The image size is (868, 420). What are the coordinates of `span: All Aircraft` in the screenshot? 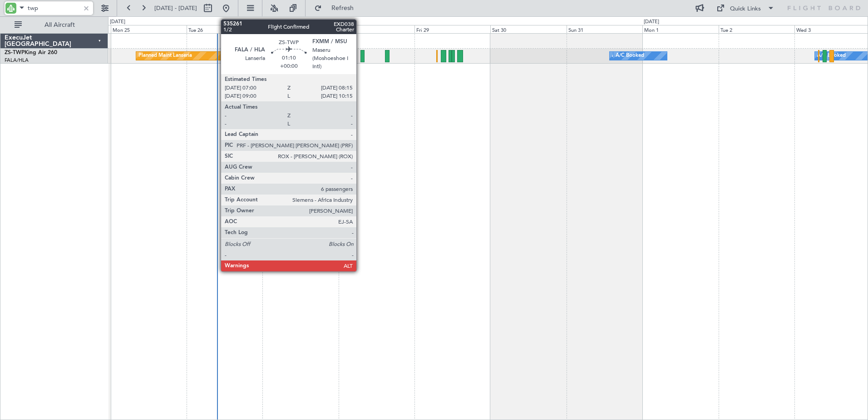 It's located at (60, 25).